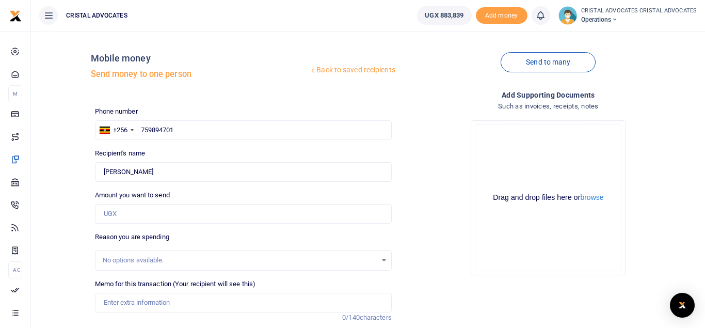  Describe the element at coordinates (243, 130) in the screenshot. I see `input: Enter phone number` at that location.